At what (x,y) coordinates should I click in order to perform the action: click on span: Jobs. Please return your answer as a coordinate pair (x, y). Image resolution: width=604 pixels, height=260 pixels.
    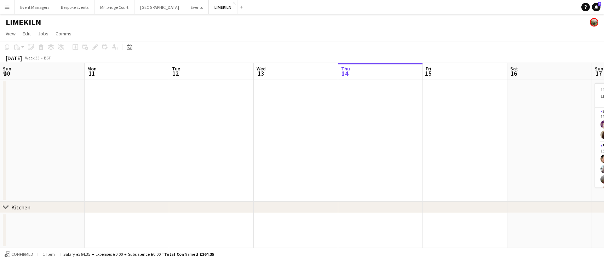
    Looking at the image, I should click on (43, 34).